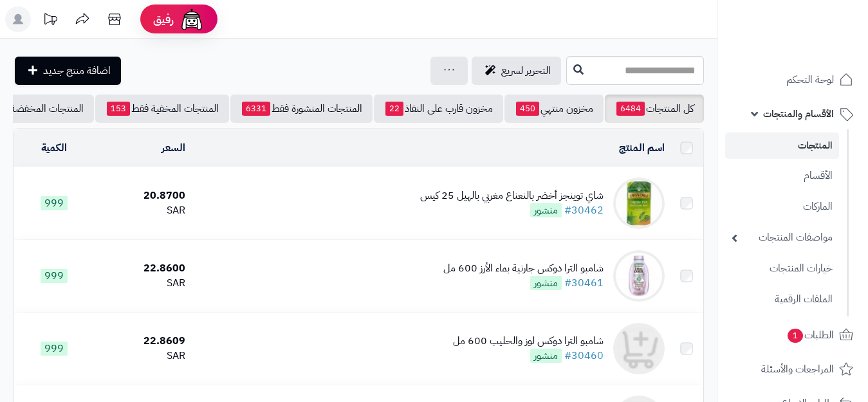 The height and width of the screenshot is (402, 868). I want to click on a: لوحة التحكم, so click(792, 79).